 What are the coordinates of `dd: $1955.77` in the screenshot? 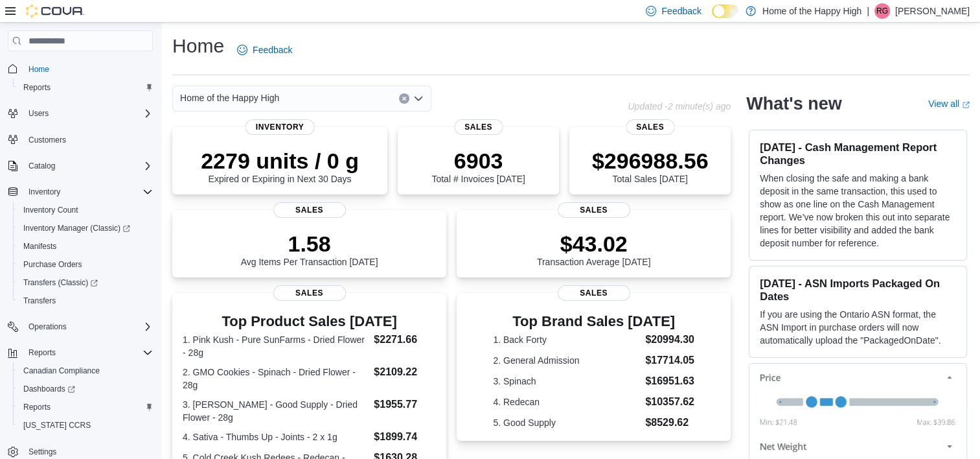 It's located at (405, 404).